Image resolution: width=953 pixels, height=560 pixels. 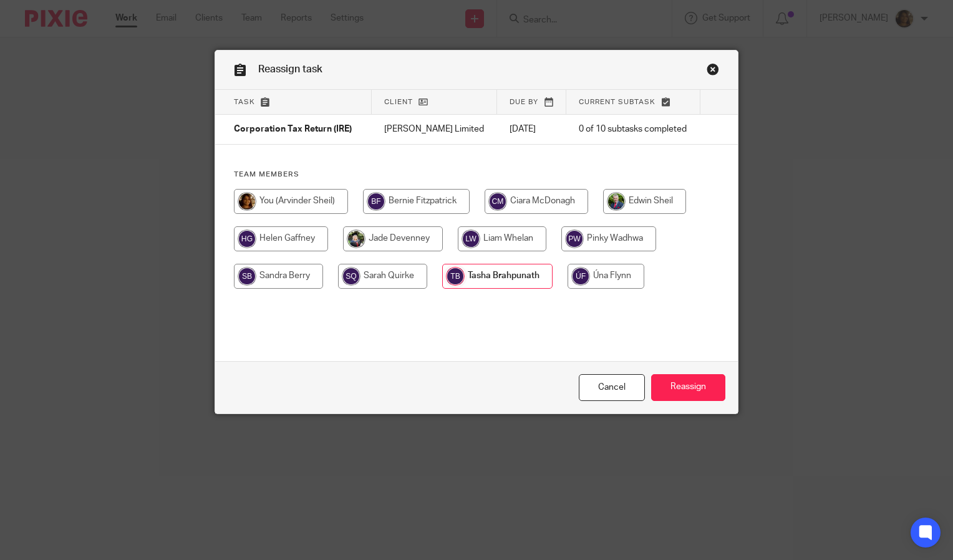 What do you see at coordinates (244, 102) in the screenshot?
I see `span: Task` at bounding box center [244, 102].